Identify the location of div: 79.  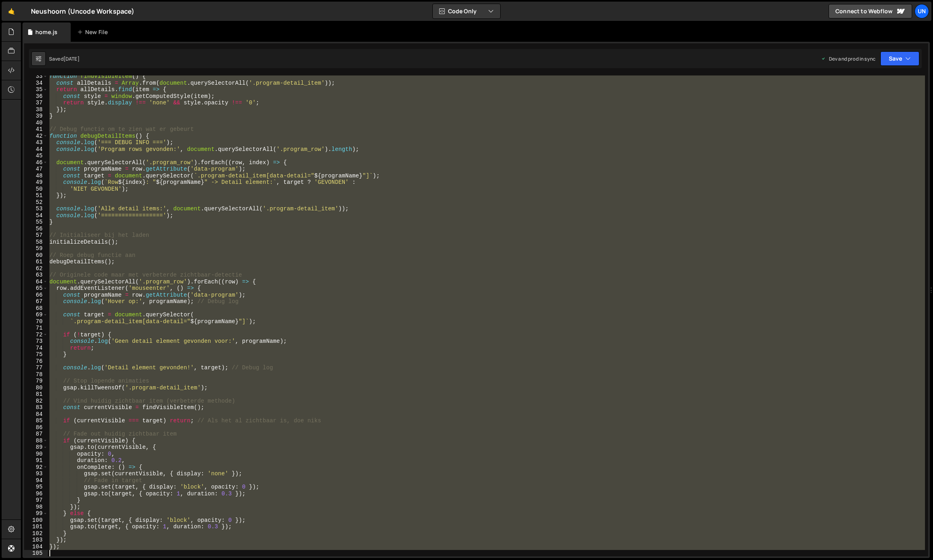
(36, 381).